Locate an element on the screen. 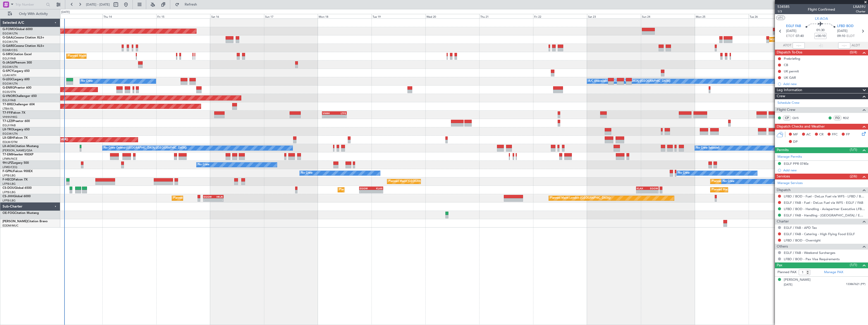  span: G-FOMO is located at coordinates (9, 30).